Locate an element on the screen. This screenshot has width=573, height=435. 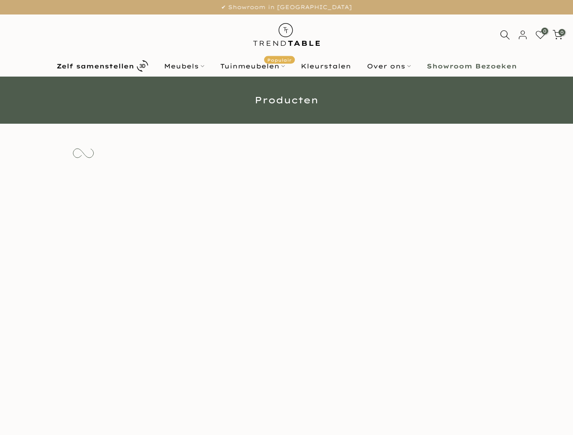
a: TuinmeubelenPopulair is located at coordinates (252, 66).